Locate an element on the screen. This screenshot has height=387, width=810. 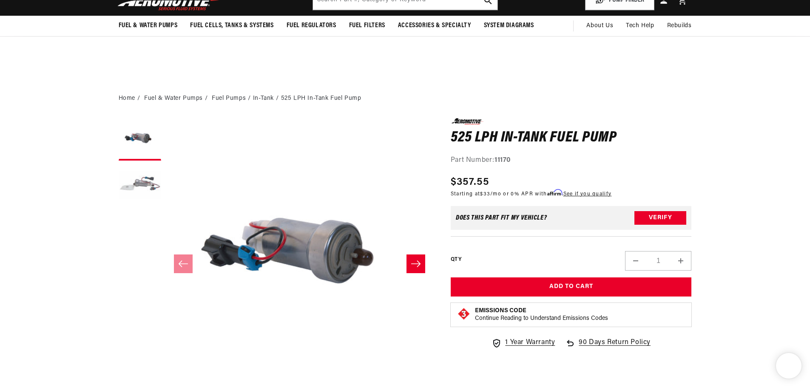
a: 90 Days Return Policy is located at coordinates (608, 347).